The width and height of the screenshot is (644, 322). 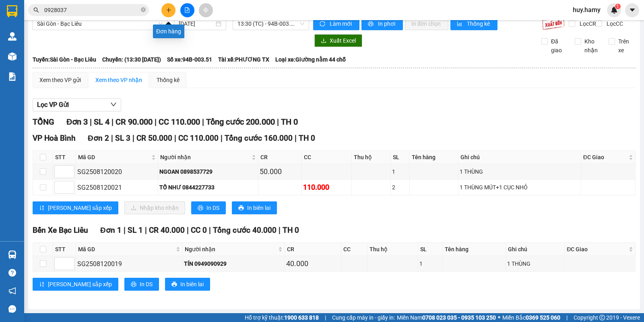 I want to click on b: Tuyến: Sài Gòn - Bạc Liêu, so click(x=65, y=60).